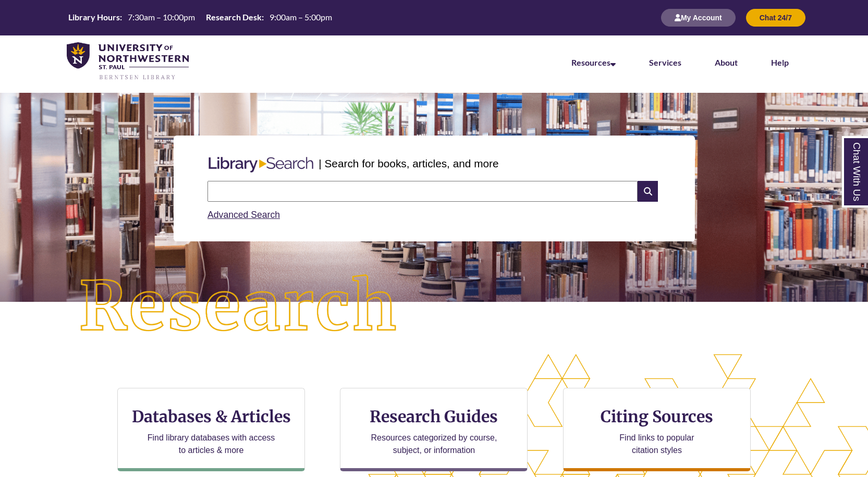 The width and height of the screenshot is (868, 477). I want to click on a: Hours Today, so click(200, 18).